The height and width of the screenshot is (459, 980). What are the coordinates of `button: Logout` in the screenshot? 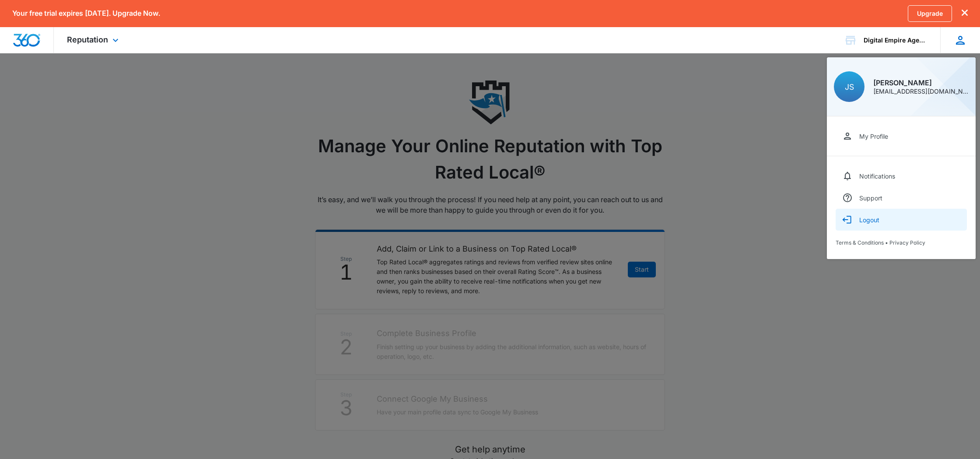 It's located at (901, 220).